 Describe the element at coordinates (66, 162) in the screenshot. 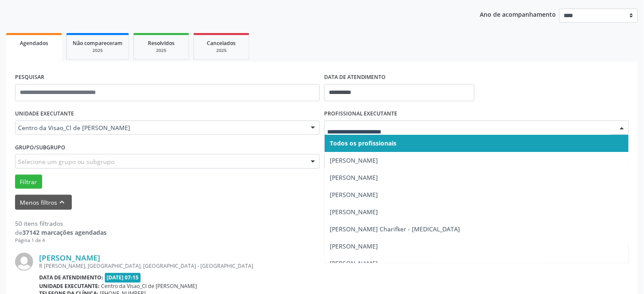

I see `span: Selecione um grupo ou subgrupo` at that location.